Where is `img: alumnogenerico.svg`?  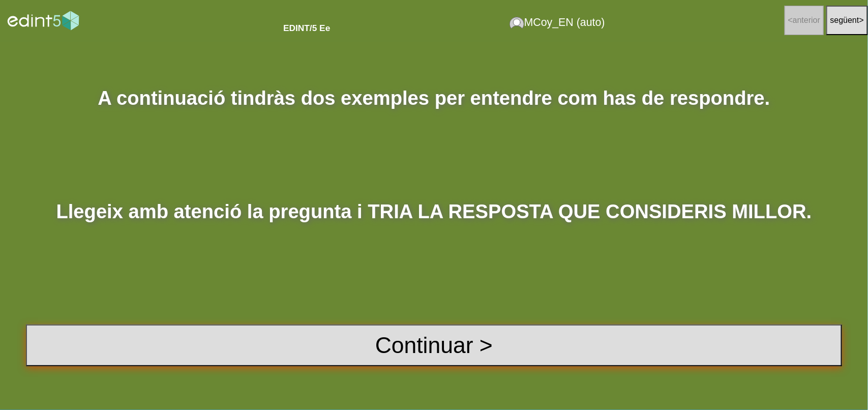 img: alumnogenerico.svg is located at coordinates (516, 23).